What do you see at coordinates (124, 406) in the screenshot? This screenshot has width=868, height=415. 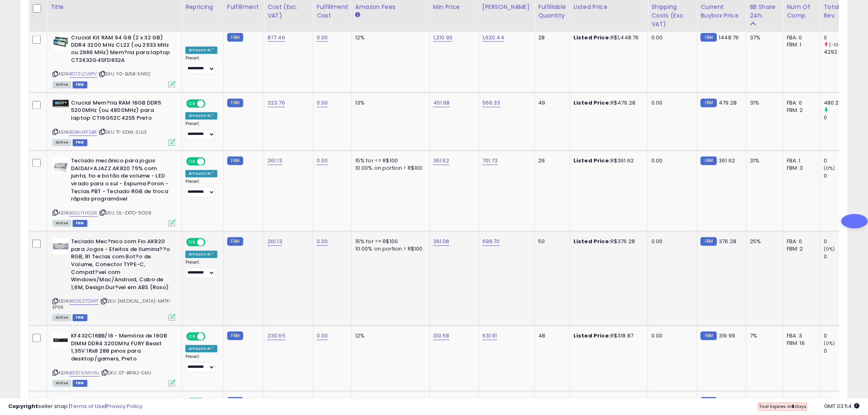 I see `a: Privacy Policy` at bounding box center [124, 406].